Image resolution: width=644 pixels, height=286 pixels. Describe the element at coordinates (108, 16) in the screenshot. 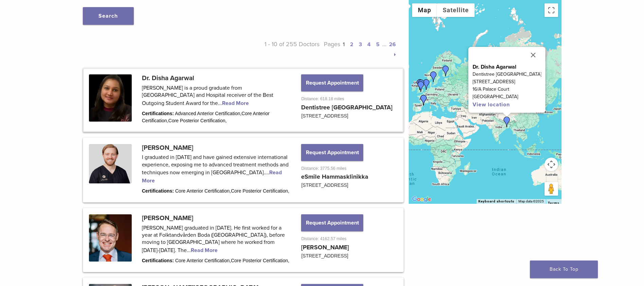

I see `span: Search` at that location.